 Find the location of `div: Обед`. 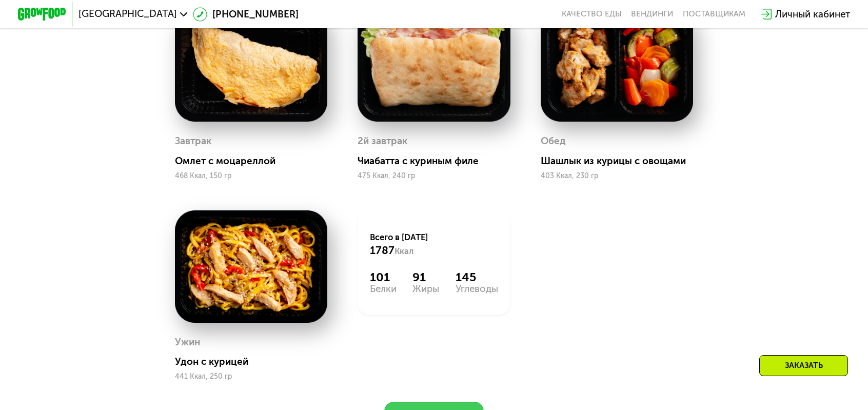

div: Обед is located at coordinates (553, 141).